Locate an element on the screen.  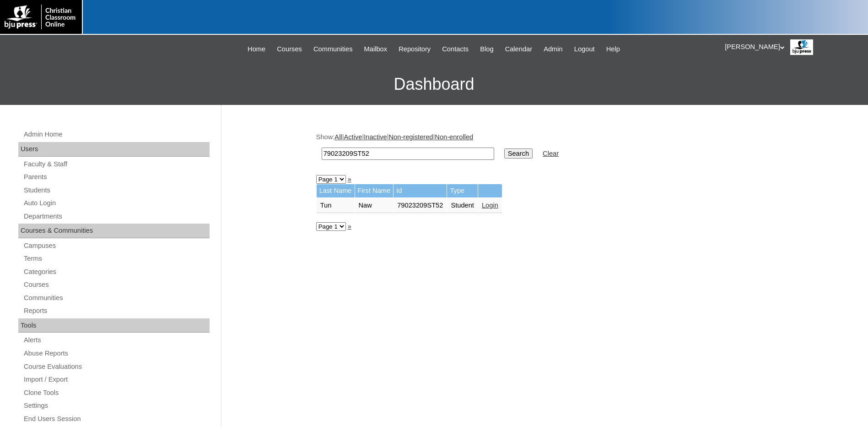
span: Logout is located at coordinates (584, 49).